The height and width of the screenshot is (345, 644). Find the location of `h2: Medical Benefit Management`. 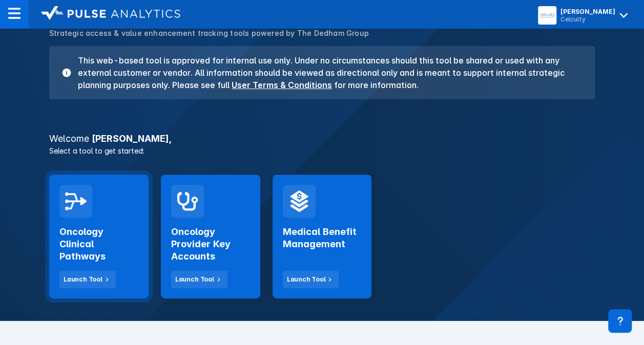

h2: Medical Benefit Management is located at coordinates (322, 238).